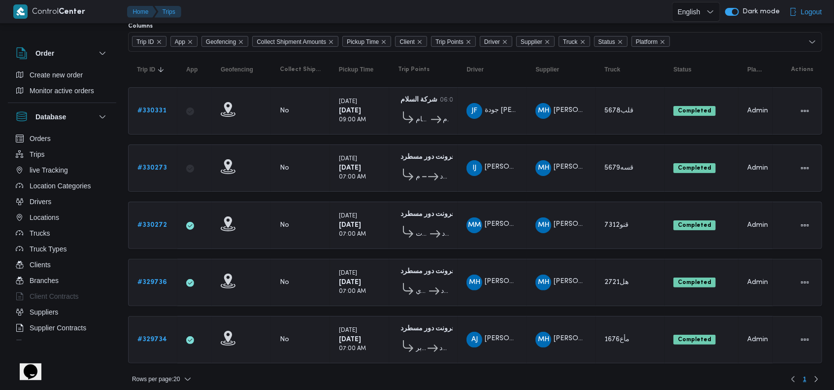 The image size is (834, 390). I want to click on span: MM, so click(474, 225).